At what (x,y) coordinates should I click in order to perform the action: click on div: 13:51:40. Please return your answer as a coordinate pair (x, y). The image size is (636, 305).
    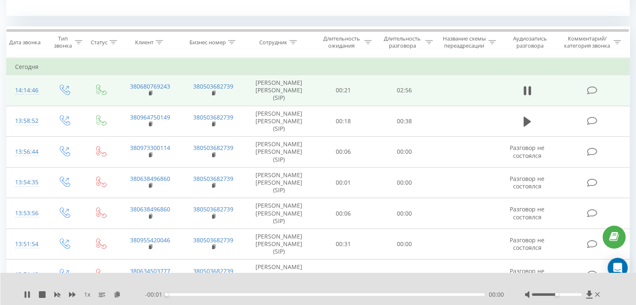
    Looking at the image, I should click on (26, 275).